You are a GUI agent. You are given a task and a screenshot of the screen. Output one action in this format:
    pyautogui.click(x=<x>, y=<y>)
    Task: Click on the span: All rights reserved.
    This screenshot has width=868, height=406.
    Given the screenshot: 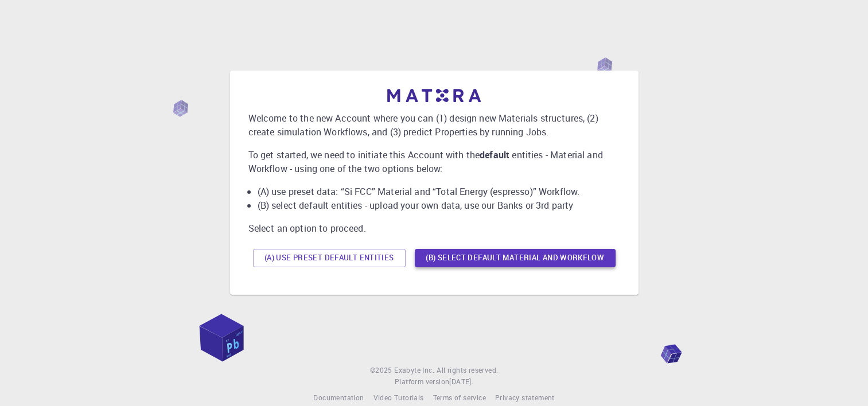 What is the action you would take?
    pyautogui.click(x=467, y=371)
    